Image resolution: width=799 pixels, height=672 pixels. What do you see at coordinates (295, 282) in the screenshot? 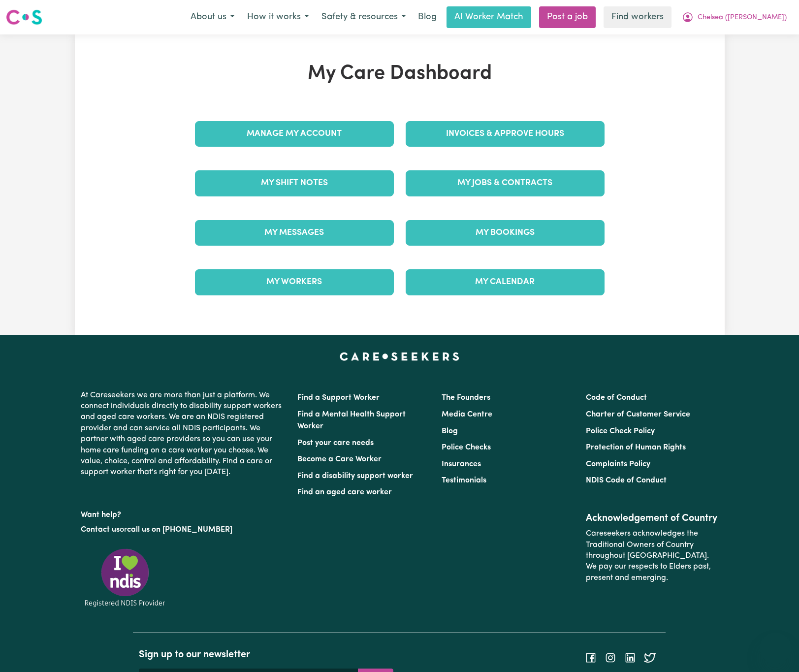
I see `a: My Workers` at bounding box center [295, 282].